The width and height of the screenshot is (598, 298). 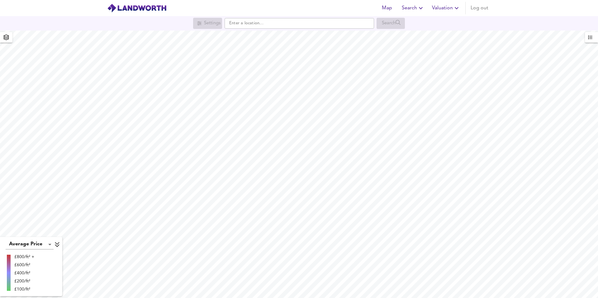 I want to click on button: Valuation, so click(x=446, y=8).